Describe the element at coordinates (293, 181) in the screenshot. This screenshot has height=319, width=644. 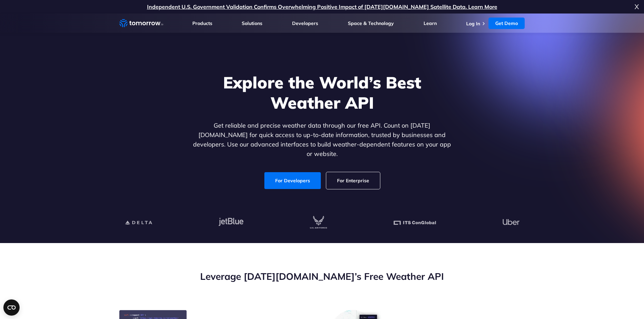
I see `a: For Developers` at that location.